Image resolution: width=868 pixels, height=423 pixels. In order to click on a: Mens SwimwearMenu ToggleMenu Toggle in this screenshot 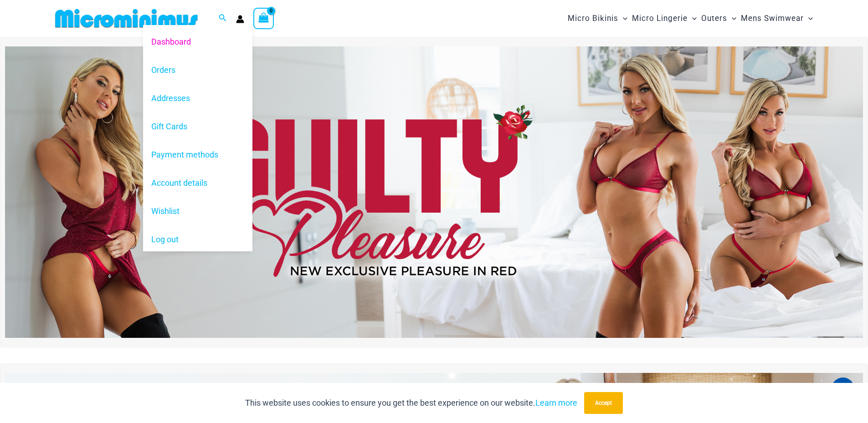, I will do `click(777, 18)`.